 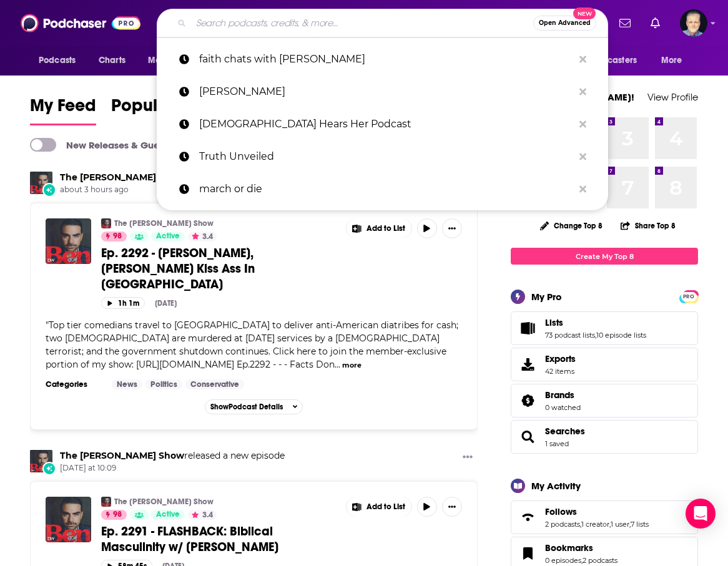 What do you see at coordinates (648, 225) in the screenshot?
I see `button: Share Top 8` at bounding box center [648, 225].